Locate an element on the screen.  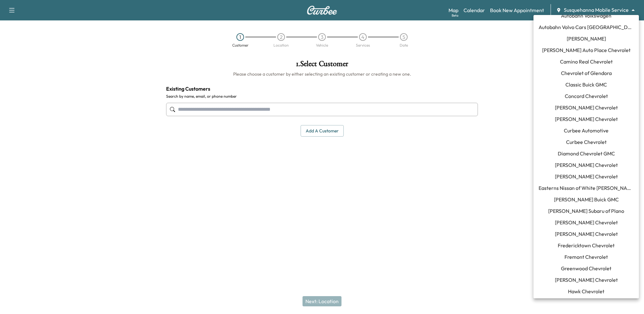
span: Diamond Chevrolet GMC is located at coordinates (587, 154).